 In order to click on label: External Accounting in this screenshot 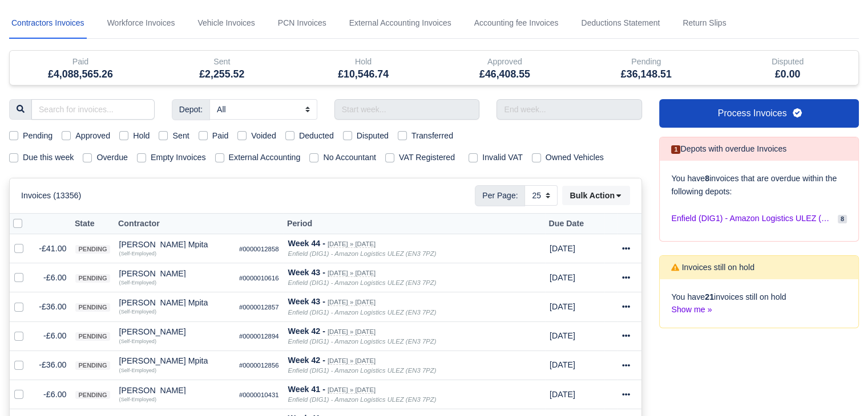, I will do `click(264, 157)`.